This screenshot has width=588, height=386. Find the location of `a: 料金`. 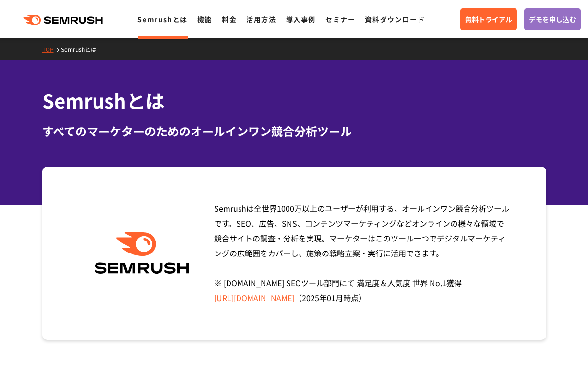

a: 料金 is located at coordinates (229, 19).